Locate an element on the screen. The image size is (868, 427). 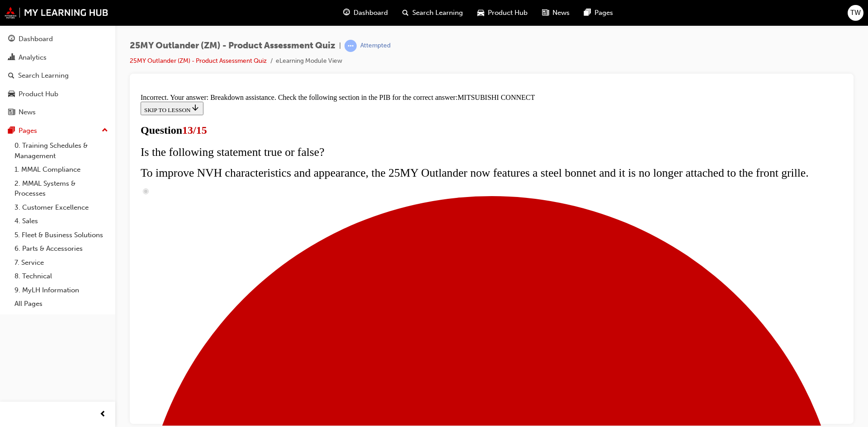
a: 3. Customer Excellence is located at coordinates (61, 207).